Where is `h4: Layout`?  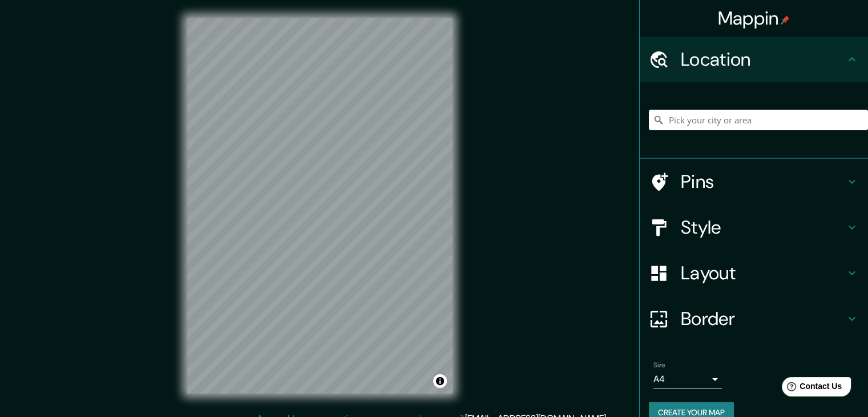 h4: Layout is located at coordinates (763, 273).